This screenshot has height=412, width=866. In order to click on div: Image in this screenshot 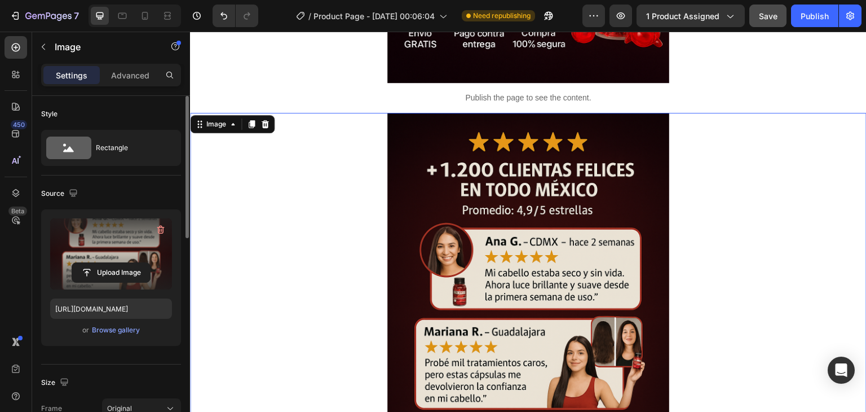, I will do `click(26, 92)`.